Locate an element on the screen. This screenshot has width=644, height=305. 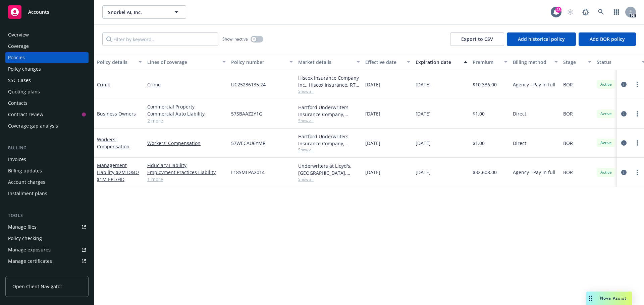
span: Add historical policy is located at coordinates (541, 39).